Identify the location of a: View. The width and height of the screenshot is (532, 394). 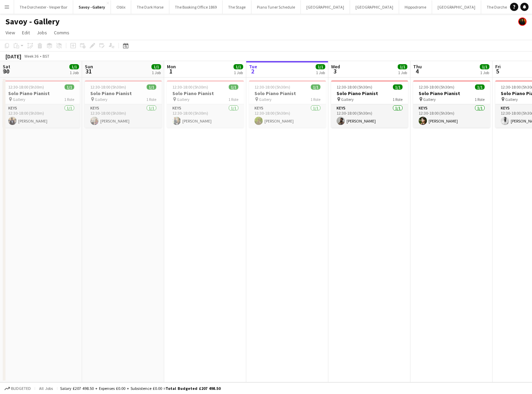
(10, 33).